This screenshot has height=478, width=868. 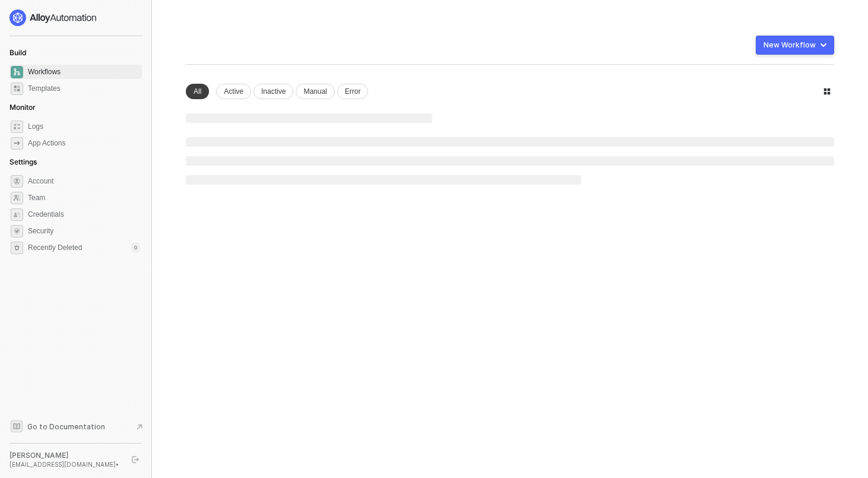 What do you see at coordinates (83, 89) in the screenshot?
I see `span: Templates` at bounding box center [83, 89].